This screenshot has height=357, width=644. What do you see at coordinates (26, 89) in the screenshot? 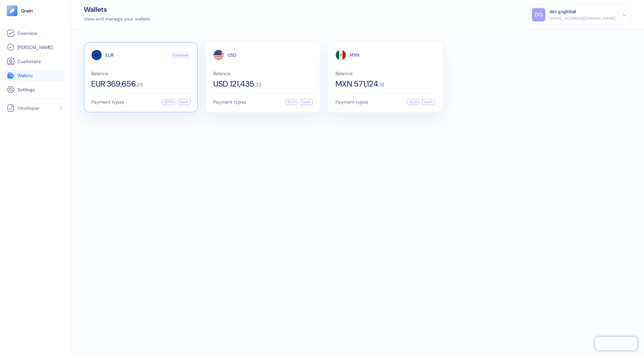
I see `span: Settings` at bounding box center [26, 89].